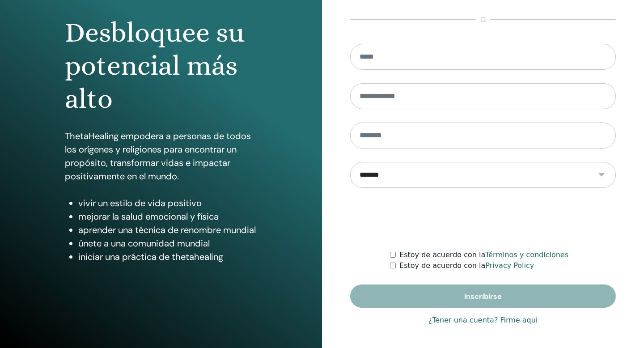 This screenshot has height=348, width=644. What do you see at coordinates (168, 216) in the screenshot?
I see `li: mejorar la salud emocional y física` at bounding box center [168, 216].